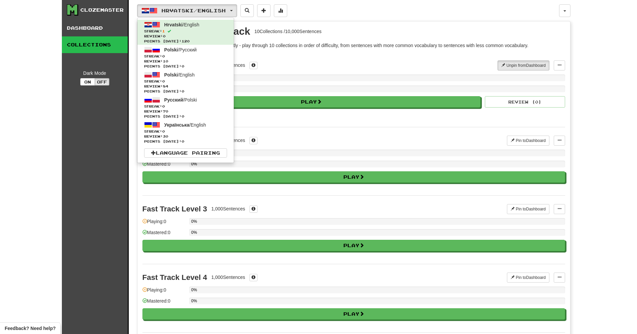 The width and height of the screenshot is (637, 334). I want to click on div: Fast Track Level 4, so click(175, 278).